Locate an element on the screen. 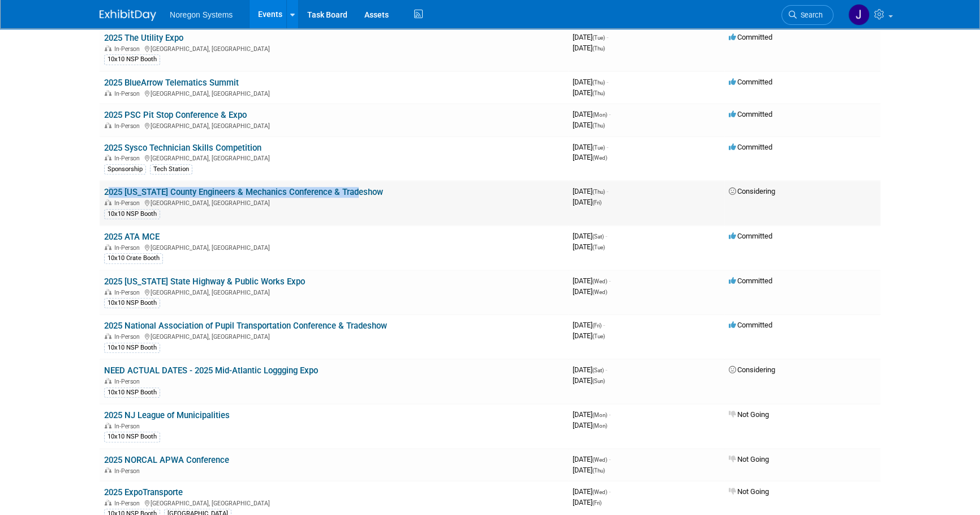 Image resolution: width=980 pixels, height=515 pixels. span: (Sun) is located at coordinates (598, 380).